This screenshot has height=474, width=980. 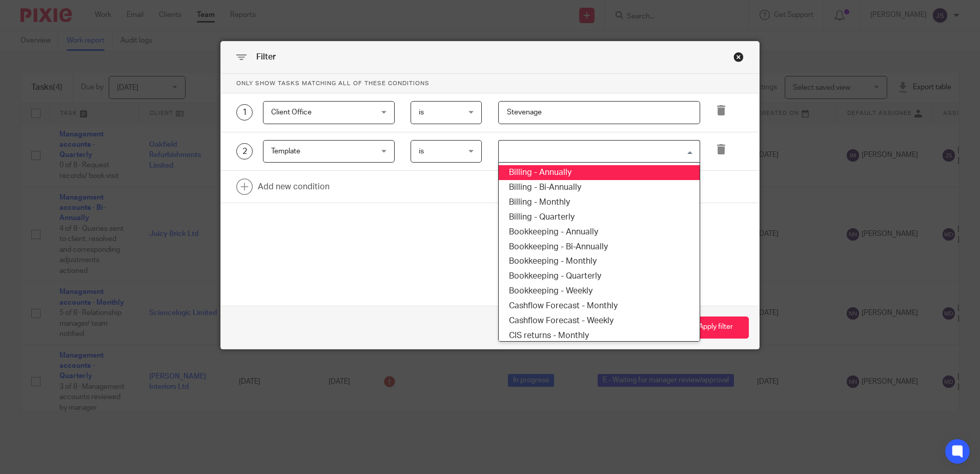 I want to click on button: Apply filter, so click(x=716, y=327).